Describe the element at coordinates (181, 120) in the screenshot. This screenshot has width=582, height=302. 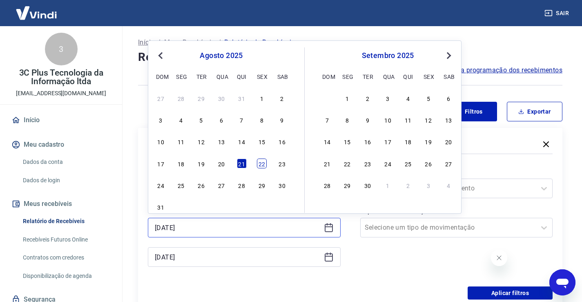
I see `div: Choose segunda-feira, 4 de agosto de 2025` at that location.